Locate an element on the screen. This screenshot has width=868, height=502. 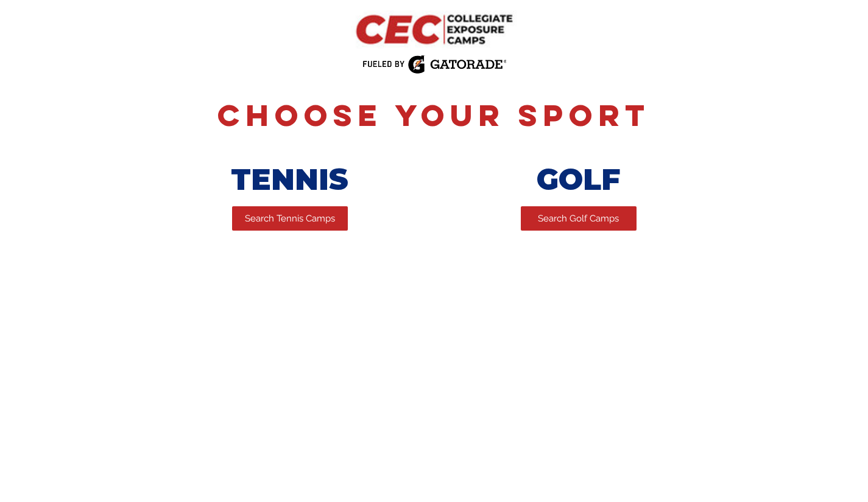
span: Search Golf Camps is located at coordinates (578, 219).